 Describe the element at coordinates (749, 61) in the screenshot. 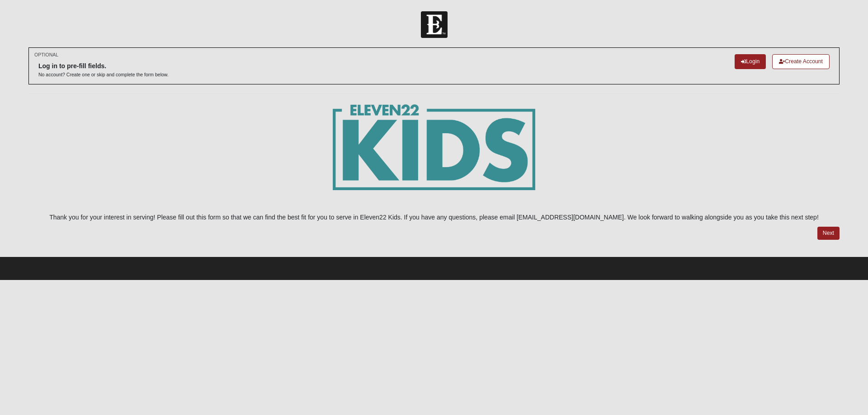

I see `a: Login` at that location.